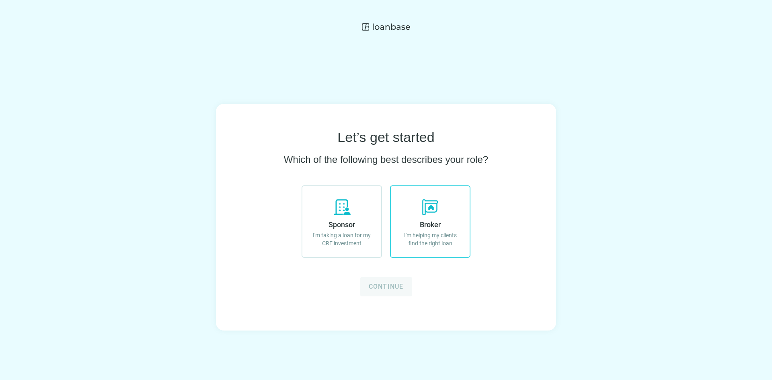  I want to click on span: Sponsor, so click(342, 224).